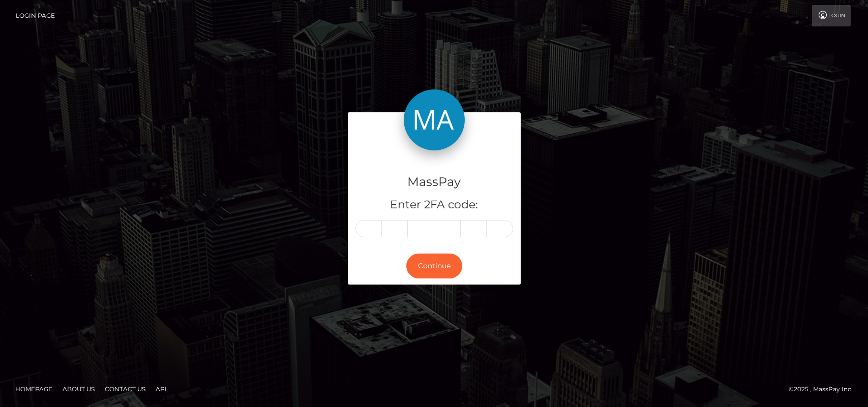  I want to click on div: © 2025 , MassPay Inc., so click(825, 389).